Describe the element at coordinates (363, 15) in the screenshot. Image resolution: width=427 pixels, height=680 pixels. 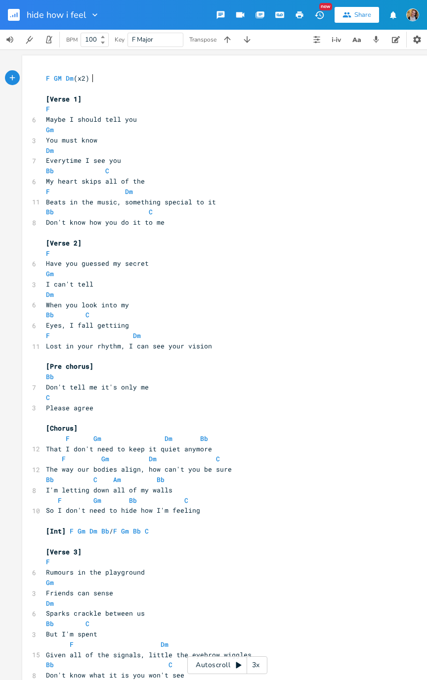
I see `div: Share` at that location.